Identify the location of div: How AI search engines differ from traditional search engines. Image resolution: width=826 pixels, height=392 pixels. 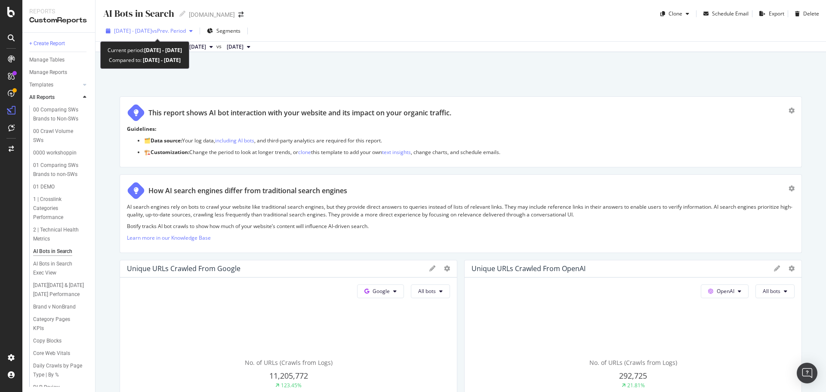
(248, 191).